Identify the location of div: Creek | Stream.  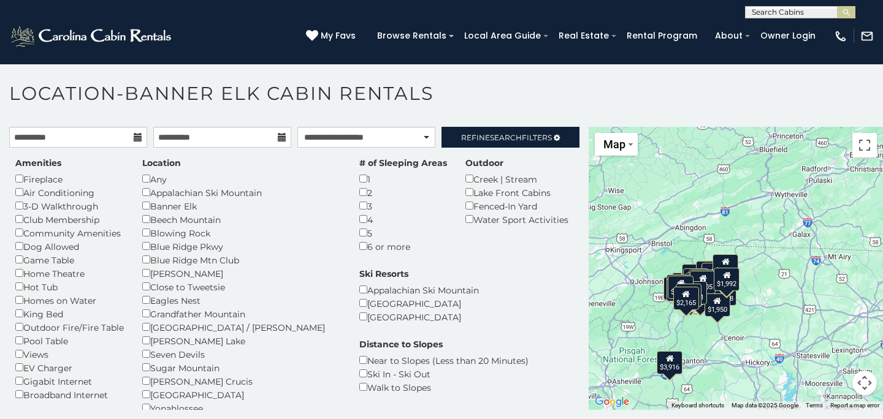
(517, 179).